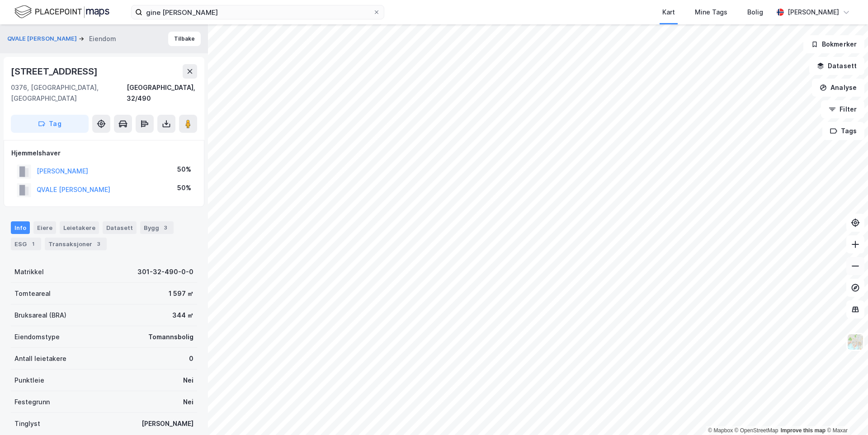 The width and height of the screenshot is (868, 435). Describe the element at coordinates (181, 294) in the screenshot. I see `div: 1 597 ㎡` at that location.